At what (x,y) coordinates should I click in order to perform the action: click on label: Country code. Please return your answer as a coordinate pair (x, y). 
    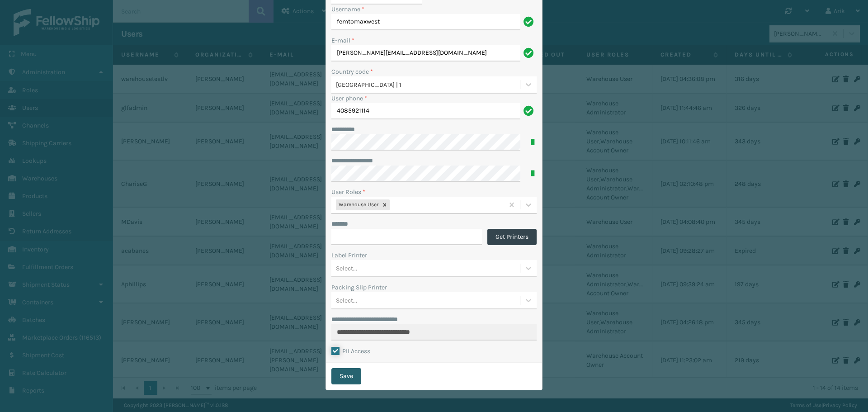
    Looking at the image, I should click on (353, 72).